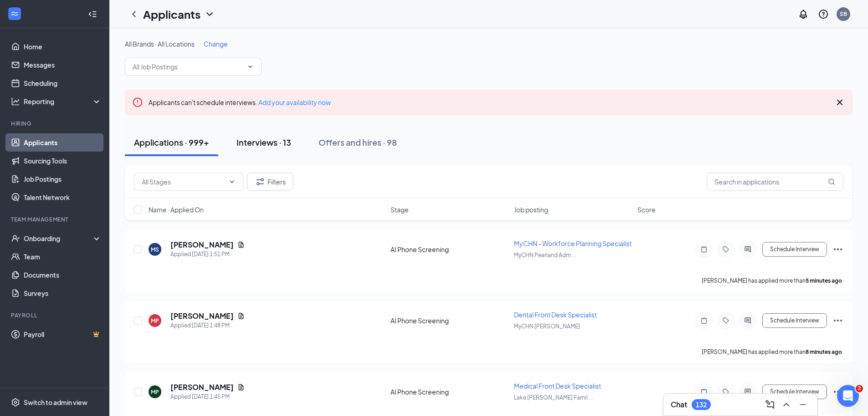 Image resolution: width=868 pixels, height=416 pixels. Describe the element at coordinates (134, 14) in the screenshot. I see `a: ChevronLeft` at that location.